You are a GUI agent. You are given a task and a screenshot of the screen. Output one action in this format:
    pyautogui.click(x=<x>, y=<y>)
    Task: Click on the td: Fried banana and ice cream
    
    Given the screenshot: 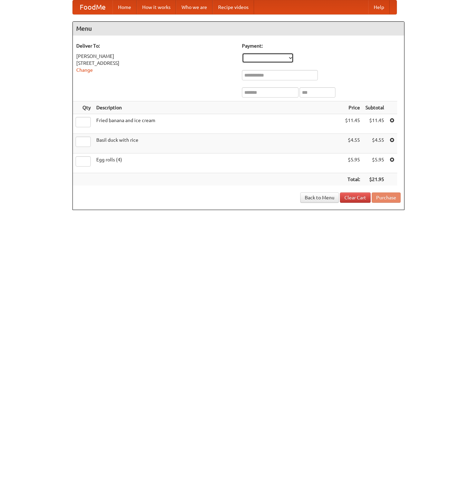 What is the action you would take?
    pyautogui.click(x=218, y=124)
    